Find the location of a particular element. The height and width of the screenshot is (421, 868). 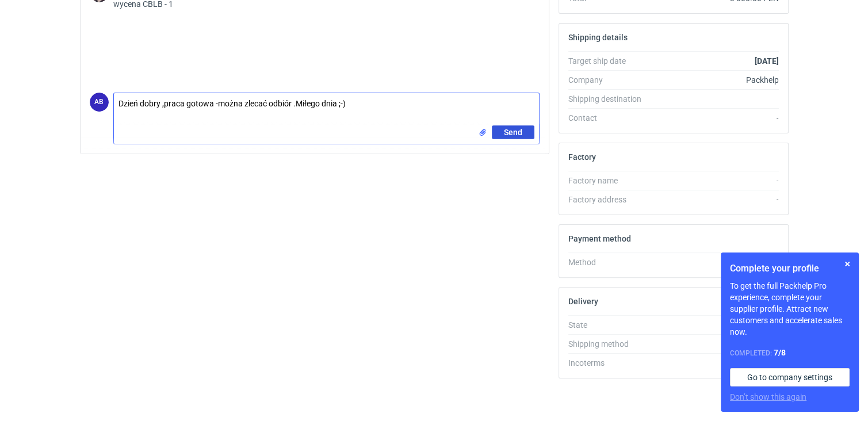

h2: Shipping details is located at coordinates (598, 37).